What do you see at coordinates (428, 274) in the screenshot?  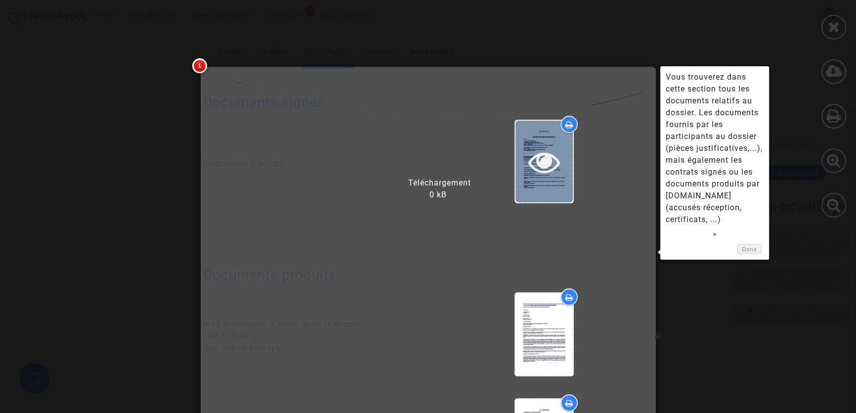 I see `h2: Documents produits` at bounding box center [428, 274].